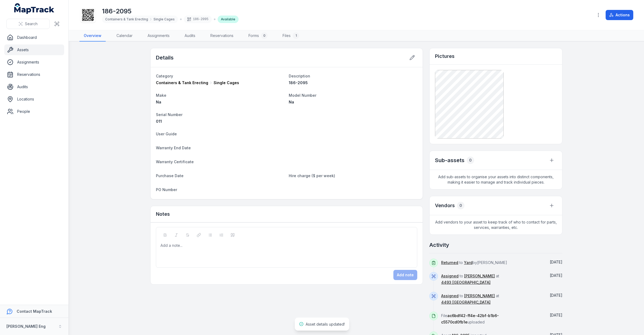  Describe the element at coordinates (124, 36) in the screenshot. I see `a: Calendar` at that location.